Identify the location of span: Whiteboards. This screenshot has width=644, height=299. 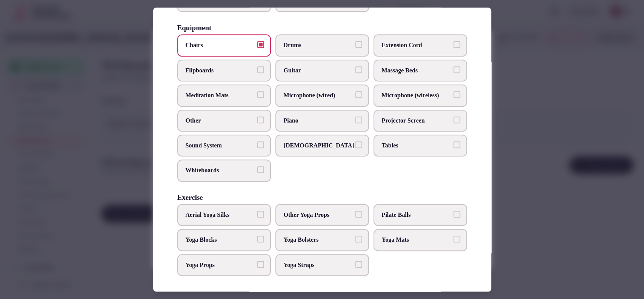
(220, 171).